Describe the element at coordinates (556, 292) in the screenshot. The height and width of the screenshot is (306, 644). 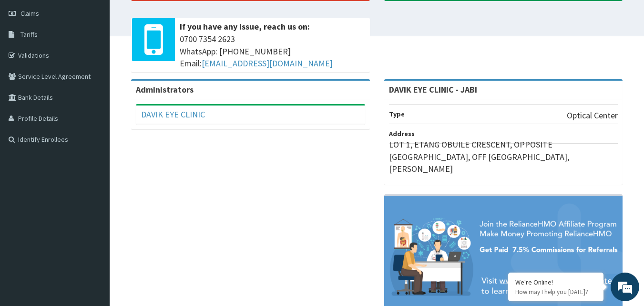
I see `p: How may I help you today?` at that location.